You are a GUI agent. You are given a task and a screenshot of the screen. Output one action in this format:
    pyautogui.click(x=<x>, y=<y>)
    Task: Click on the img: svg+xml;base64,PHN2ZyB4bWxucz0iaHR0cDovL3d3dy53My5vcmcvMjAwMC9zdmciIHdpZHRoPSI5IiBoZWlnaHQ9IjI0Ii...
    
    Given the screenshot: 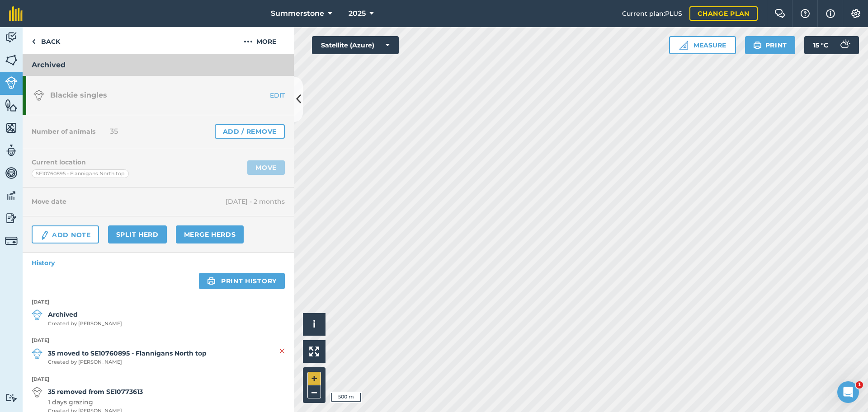 What is the action you would take?
    pyautogui.click(x=33, y=41)
    